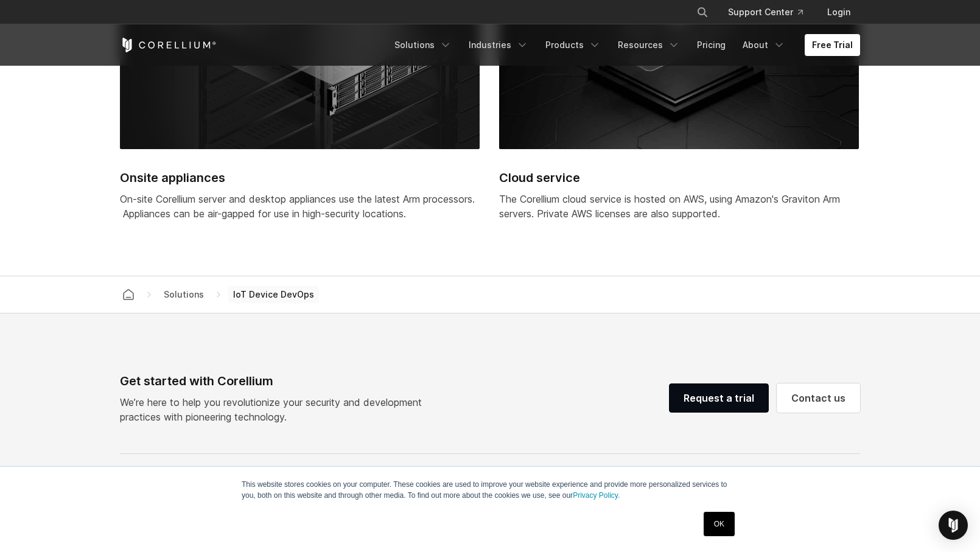  I want to click on a: Request a trial, so click(719, 398).